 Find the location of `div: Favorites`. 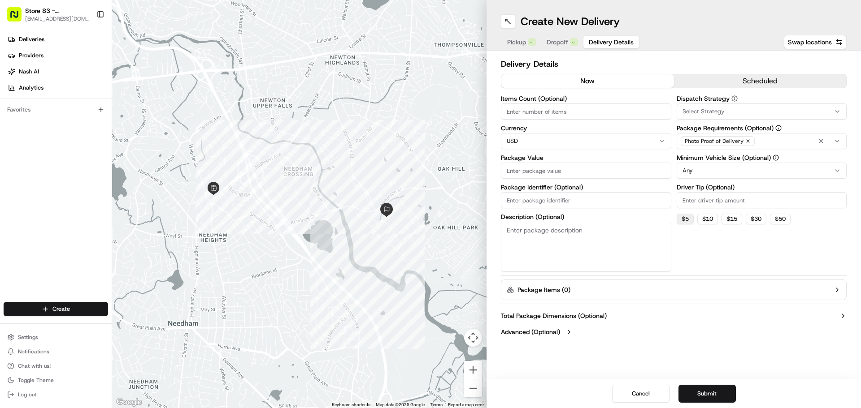

div: Favorites is located at coordinates (56, 110).